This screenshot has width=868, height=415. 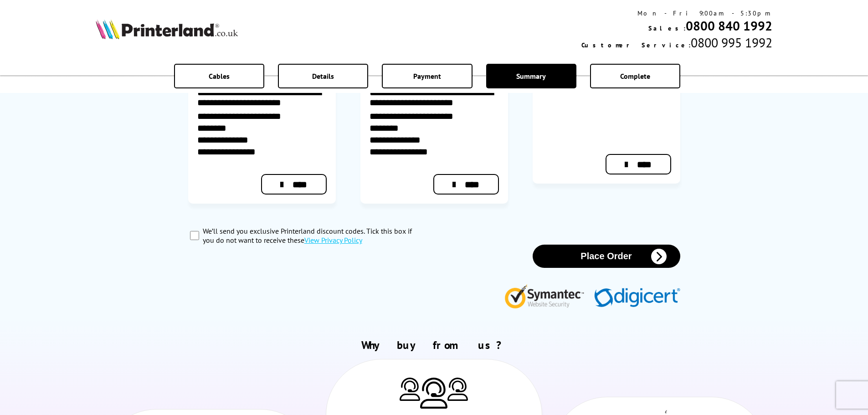 I want to click on img: Symantec Website Security, so click(x=547, y=295).